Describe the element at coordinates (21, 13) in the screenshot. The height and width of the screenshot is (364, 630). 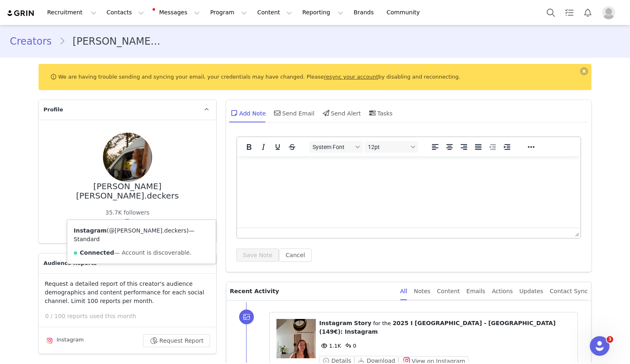
I see `img: grin logo` at that location.